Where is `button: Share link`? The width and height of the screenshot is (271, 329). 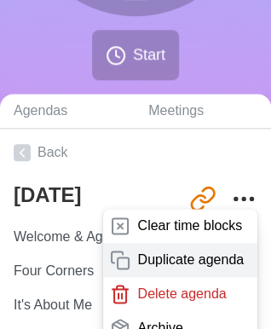
button: Share link is located at coordinates (203, 198).